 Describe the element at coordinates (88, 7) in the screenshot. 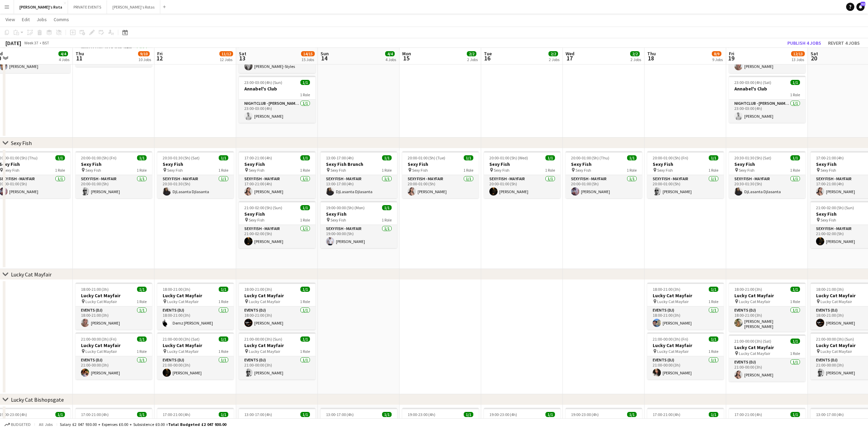

I see `button: PRIVATE EVENTS` at that location.